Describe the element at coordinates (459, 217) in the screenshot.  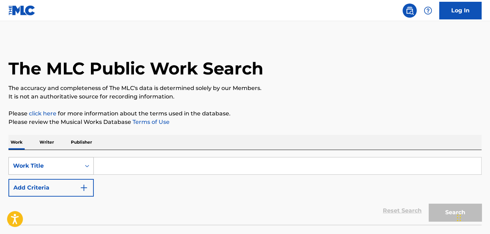
I see `div: Drag` at that location.